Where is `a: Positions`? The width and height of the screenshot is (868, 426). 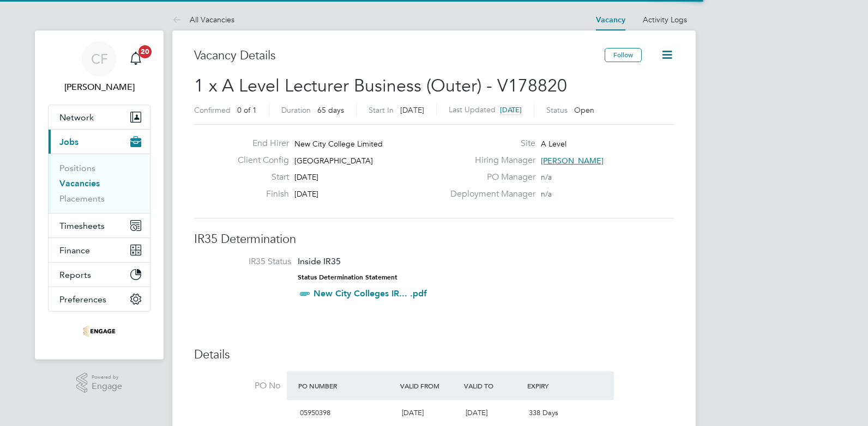
a: Positions is located at coordinates (78, 168).